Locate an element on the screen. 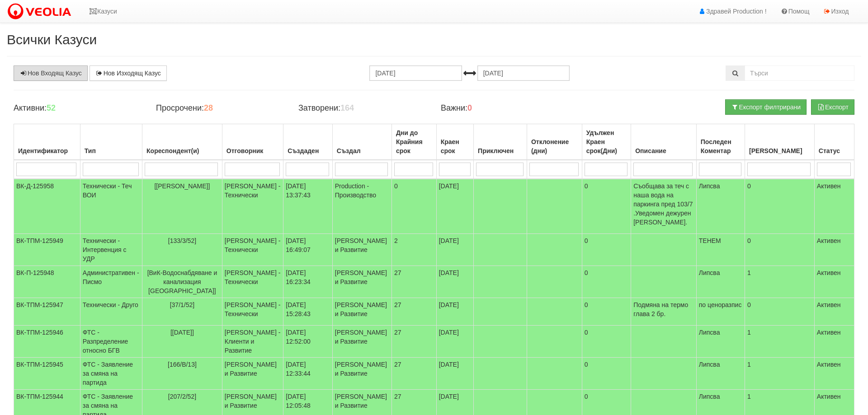 Image resolution: width=868 pixels, height=415 pixels. td: Технически - Друго is located at coordinates (111, 312).